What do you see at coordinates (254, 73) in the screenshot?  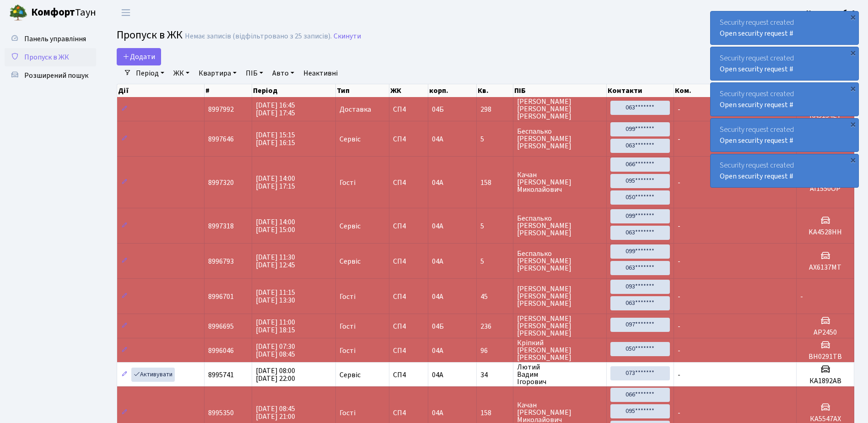 I see `a: ПІБ` at bounding box center [254, 73].